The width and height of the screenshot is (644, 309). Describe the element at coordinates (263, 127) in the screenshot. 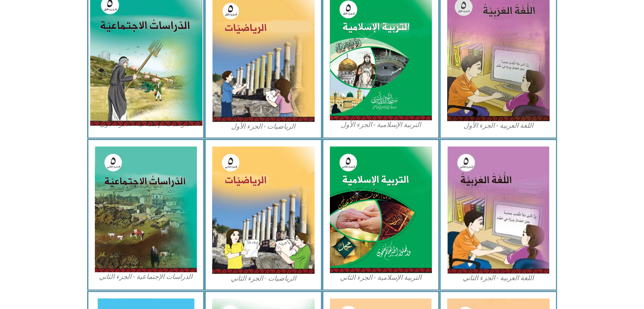

I see `figcaption: الرياضيات - الجزء الأول​` at that location.